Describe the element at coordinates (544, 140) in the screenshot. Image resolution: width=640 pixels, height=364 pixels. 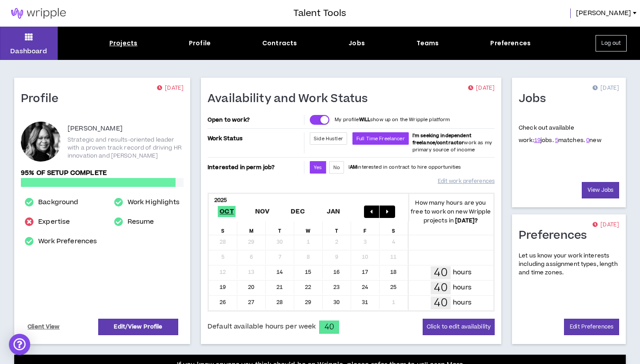
I see `span: jobs.` at that location.